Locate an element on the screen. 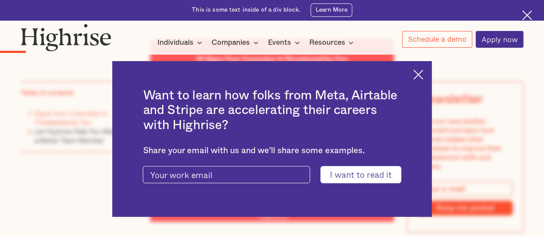 This screenshot has height=237, width=544. div: Share your email with us and we'll share some examples. is located at coordinates (272, 151).